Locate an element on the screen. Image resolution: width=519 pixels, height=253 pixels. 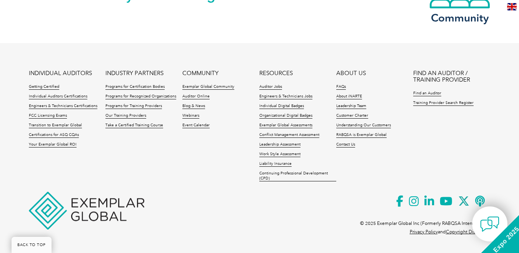
a: RESOURCES is located at coordinates (276, 73).